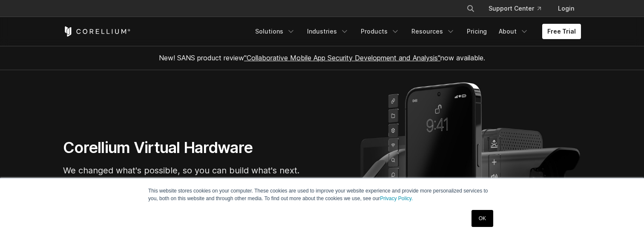  What do you see at coordinates (514, 31) in the screenshot?
I see `a: About` at bounding box center [514, 31].